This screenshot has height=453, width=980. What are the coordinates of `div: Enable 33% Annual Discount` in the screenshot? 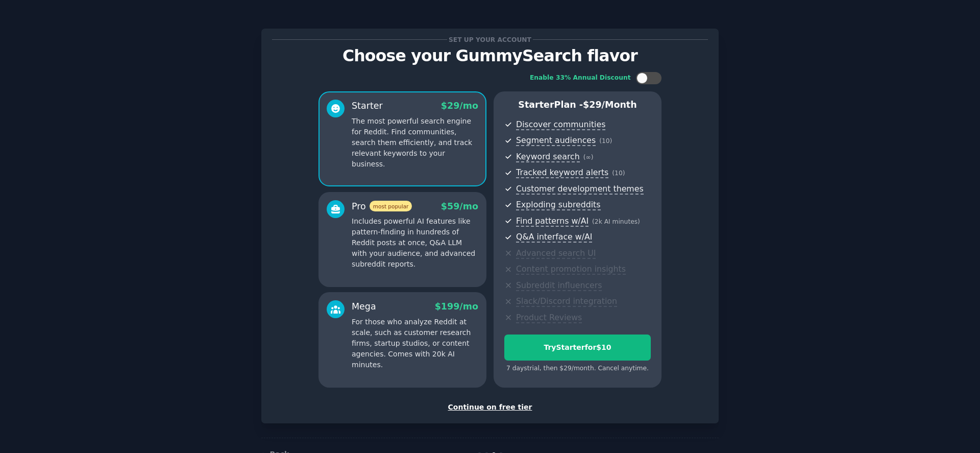 It's located at (580, 78).